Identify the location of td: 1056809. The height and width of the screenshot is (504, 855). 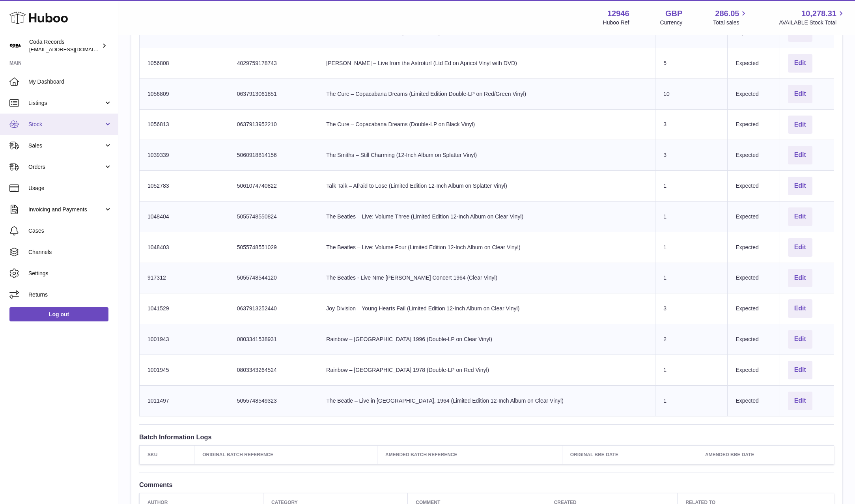
(184, 94).